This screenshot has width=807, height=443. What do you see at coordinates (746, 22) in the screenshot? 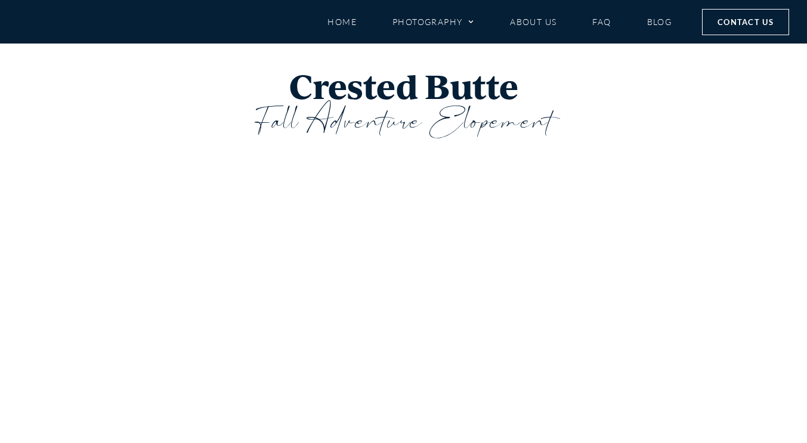
I see `span: Contact Us` at bounding box center [746, 22].